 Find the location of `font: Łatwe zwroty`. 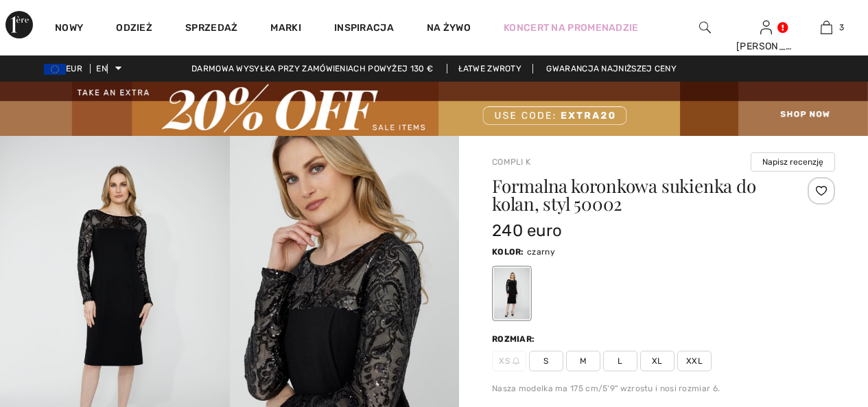

font: Łatwe zwroty is located at coordinates (489, 69).